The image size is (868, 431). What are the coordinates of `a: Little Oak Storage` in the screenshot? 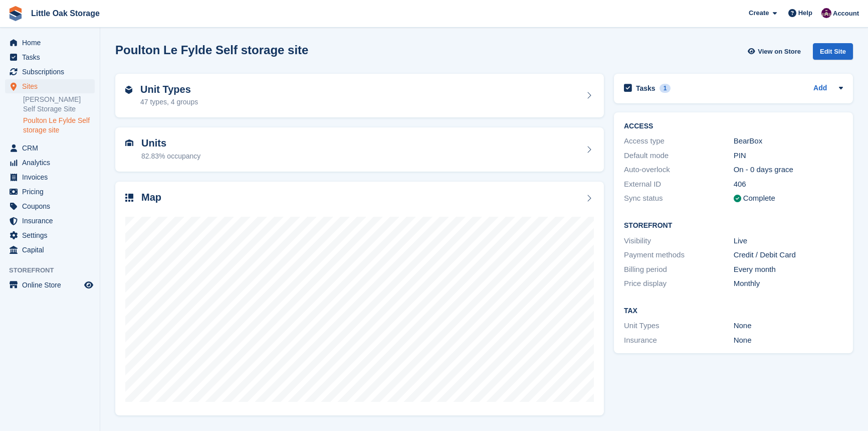 It's located at (65, 13).